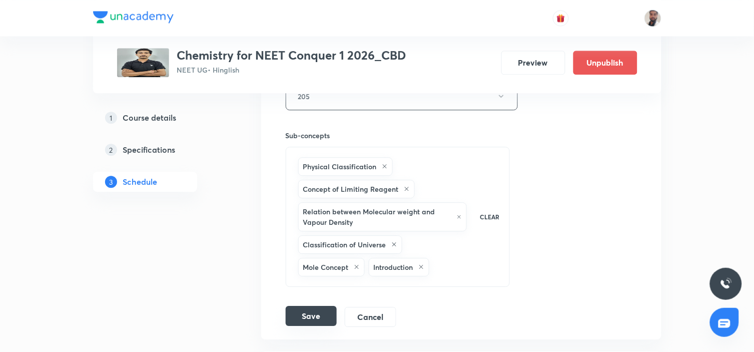 The height and width of the screenshot is (352, 754). Describe the element at coordinates (340, 166) in the screenshot. I see `h6: Physical Classification` at that location.